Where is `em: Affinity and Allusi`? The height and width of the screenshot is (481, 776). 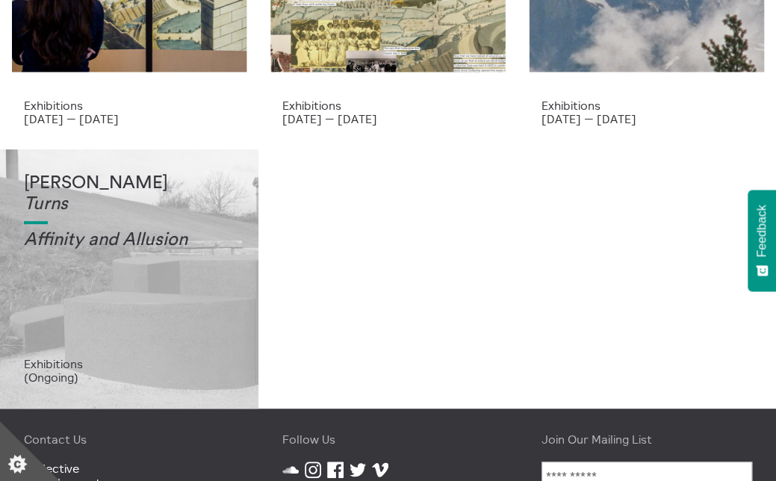
em: Affinity and Allusi is located at coordinates (96, 240).